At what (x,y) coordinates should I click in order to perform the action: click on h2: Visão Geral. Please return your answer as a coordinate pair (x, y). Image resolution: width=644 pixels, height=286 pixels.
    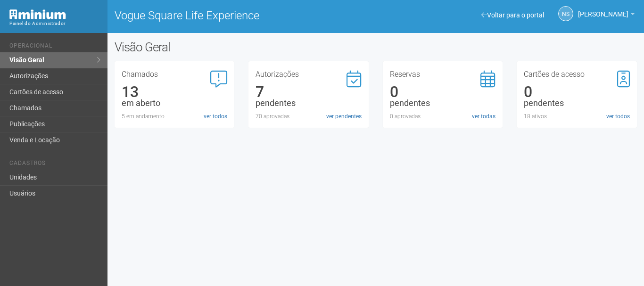
    Looking at the image, I should click on (219, 47).